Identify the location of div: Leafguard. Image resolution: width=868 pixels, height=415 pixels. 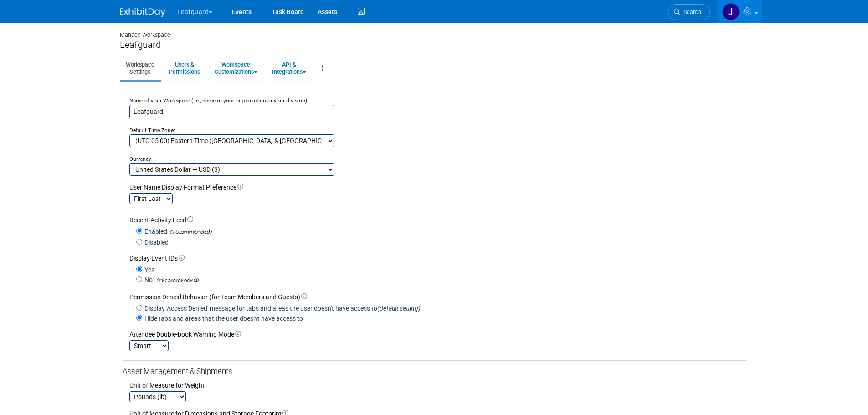
(434, 45).